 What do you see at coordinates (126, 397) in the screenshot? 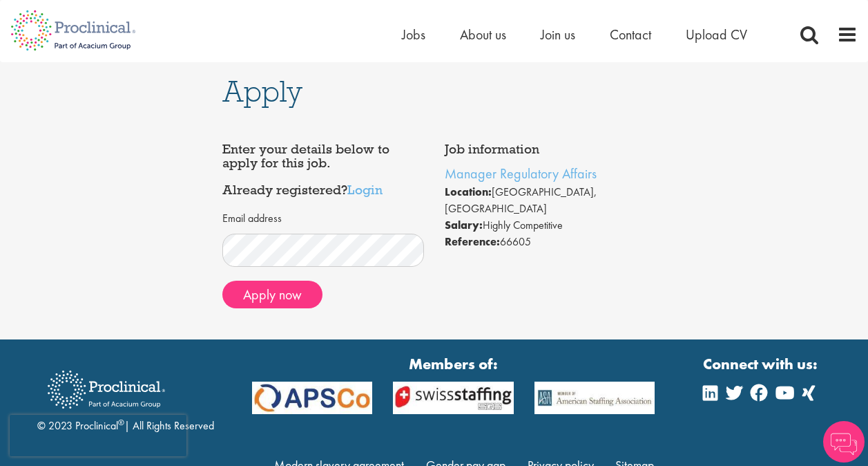
I see `div: © 2023 Proclinical | All Rights Reserved` at bounding box center [126, 397].